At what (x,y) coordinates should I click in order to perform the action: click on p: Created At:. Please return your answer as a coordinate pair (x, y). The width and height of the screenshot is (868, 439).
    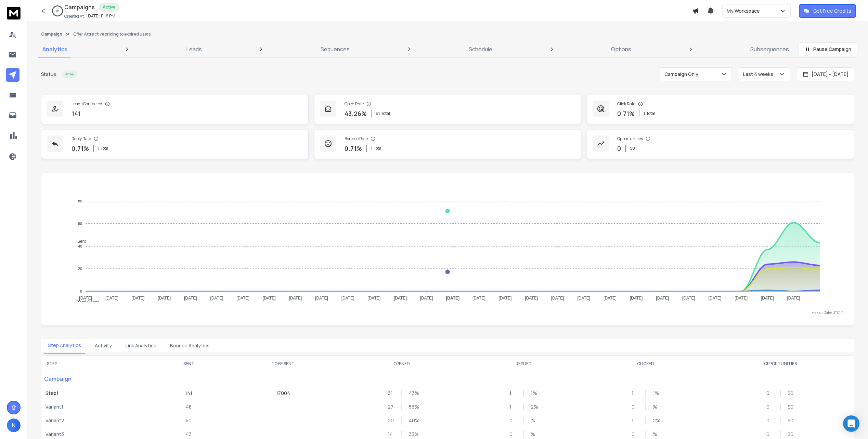
    Looking at the image, I should click on (74, 17).